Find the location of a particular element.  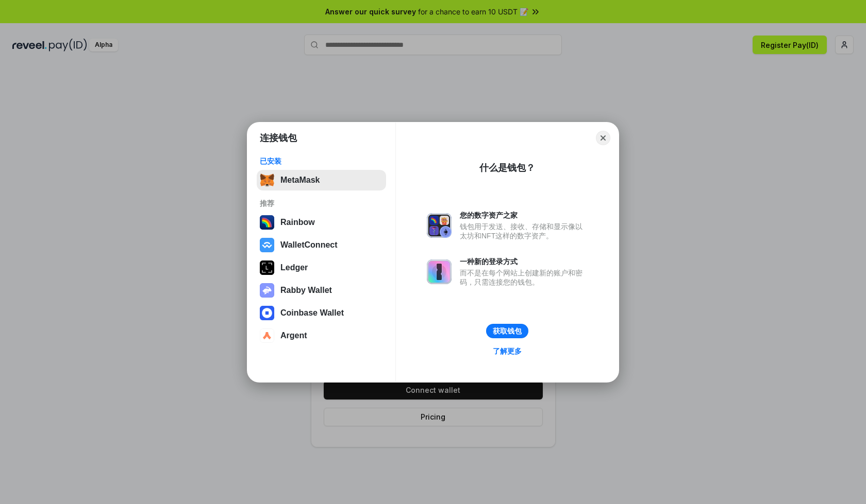

div: 推荐 is located at coordinates (321, 203).